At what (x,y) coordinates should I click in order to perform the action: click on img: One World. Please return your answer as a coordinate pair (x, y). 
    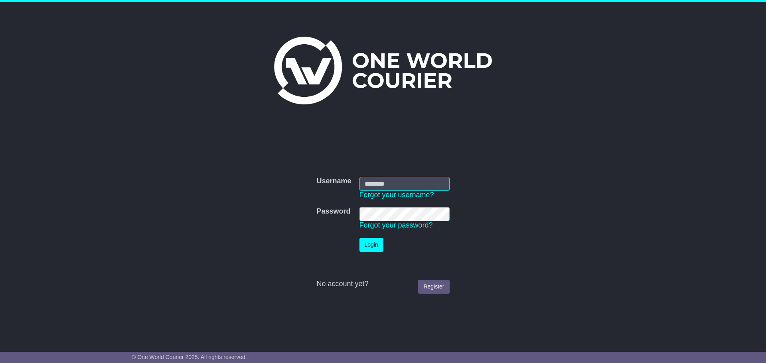
    Looking at the image, I should click on (383, 71).